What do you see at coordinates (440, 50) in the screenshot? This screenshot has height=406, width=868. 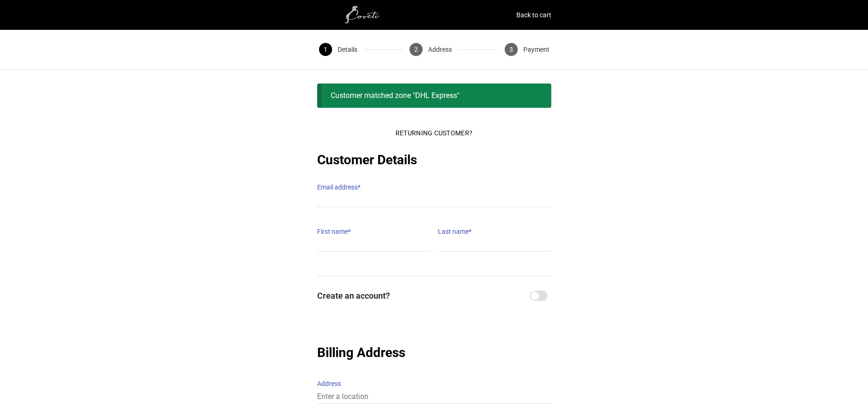 I see `span: Address` at bounding box center [440, 50].